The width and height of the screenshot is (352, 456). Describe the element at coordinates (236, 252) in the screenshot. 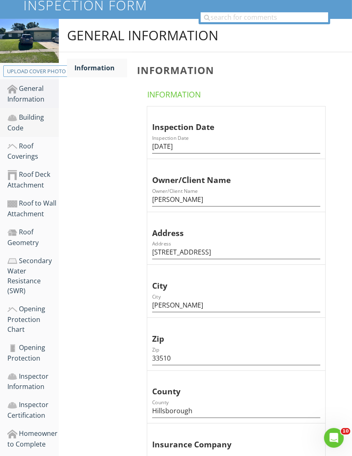

I see `input: Address` at that location.